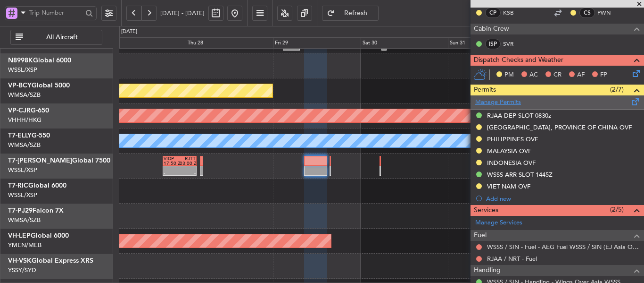 This screenshot has height=283, width=644. I want to click on a: KSB, so click(514, 13).